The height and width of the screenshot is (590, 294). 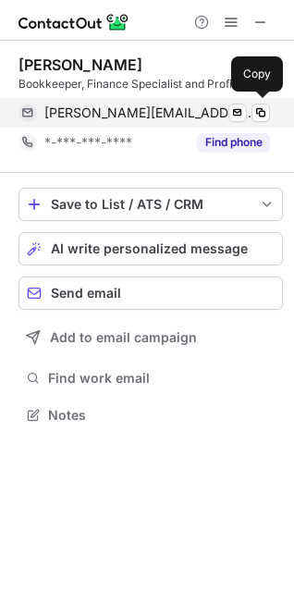 I want to click on span: Find work email, so click(x=162, y=378).